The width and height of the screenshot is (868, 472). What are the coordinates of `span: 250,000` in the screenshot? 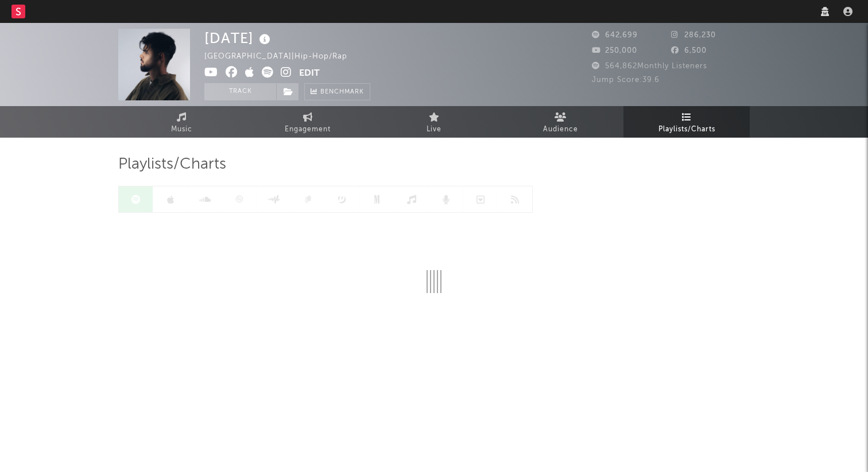 It's located at (615, 50).